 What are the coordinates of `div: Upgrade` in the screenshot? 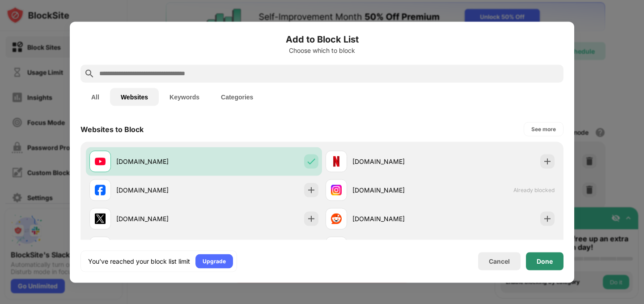 It's located at (214, 261).